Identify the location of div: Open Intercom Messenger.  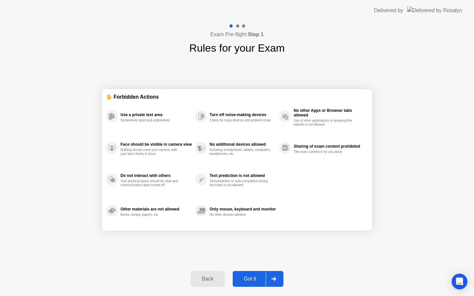
(459, 282).